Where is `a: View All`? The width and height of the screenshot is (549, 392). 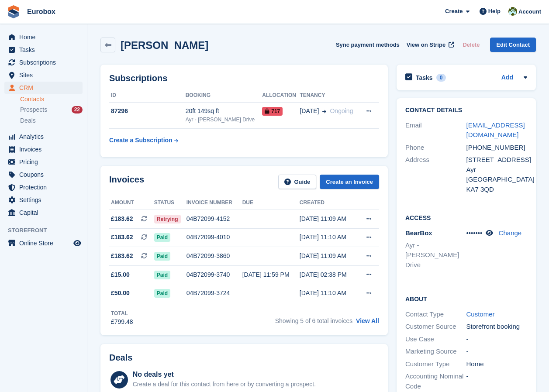 a: View All is located at coordinates (368, 321).